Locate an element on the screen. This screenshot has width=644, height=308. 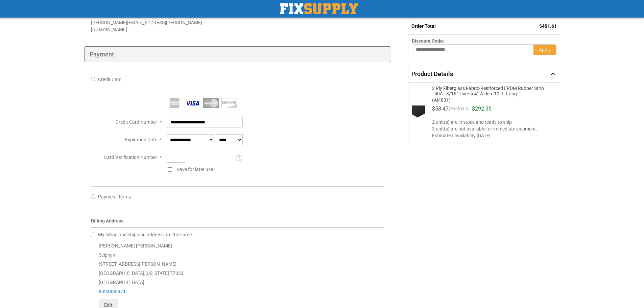
img: American Express is located at coordinates (175, 103).